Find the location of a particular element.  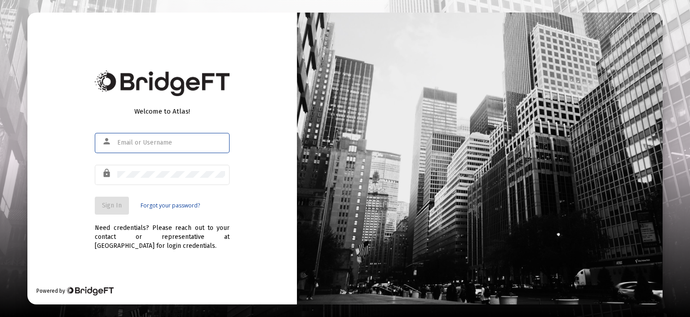

mat-icon: person is located at coordinates (107, 142).